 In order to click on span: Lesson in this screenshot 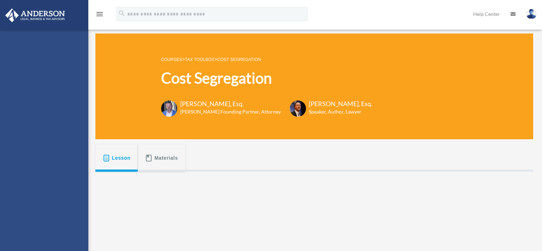, I will do `click(121, 158)`.